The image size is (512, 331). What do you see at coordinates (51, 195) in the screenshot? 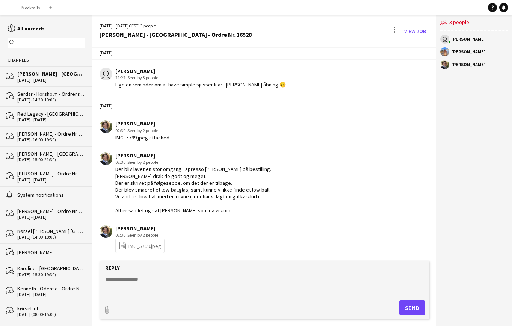
I see `div: System notifications` at bounding box center [51, 195].